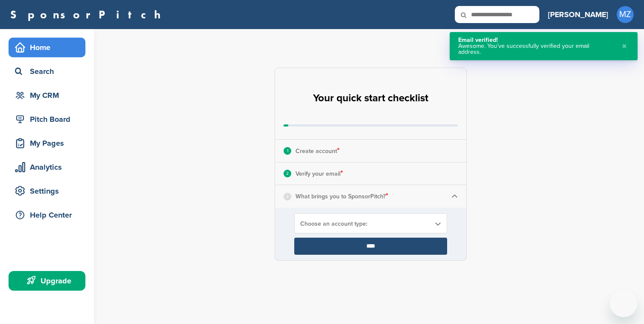 The height and width of the screenshot is (324, 644). Describe the element at coordinates (288, 197) in the screenshot. I see `div: 3` at that location.